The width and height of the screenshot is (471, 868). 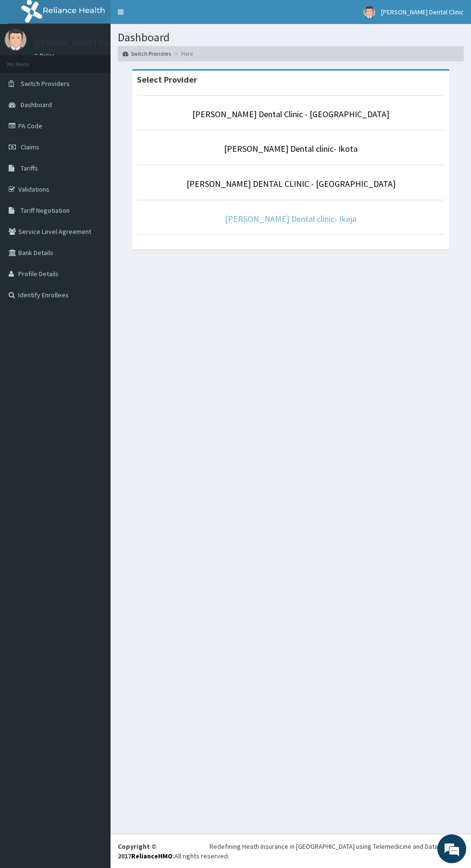 What do you see at coordinates (152, 856) in the screenshot?
I see `a: RelianceHMO` at bounding box center [152, 856].